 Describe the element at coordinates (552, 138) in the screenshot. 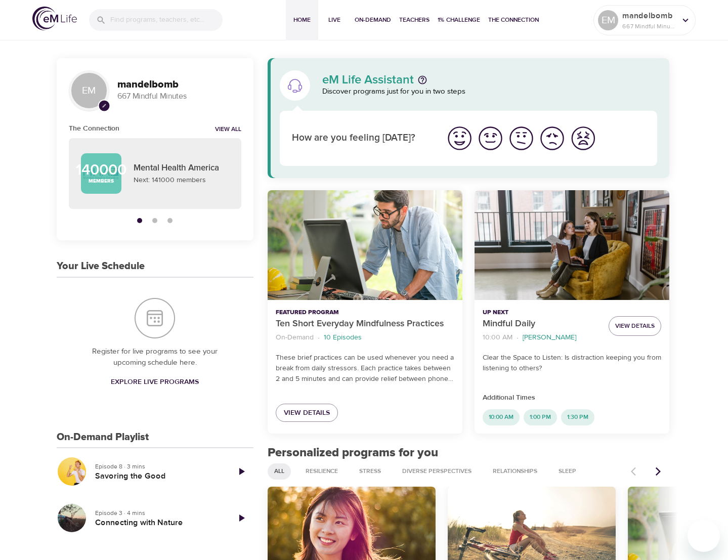

I see `button: I'm feeling bad` at that location.